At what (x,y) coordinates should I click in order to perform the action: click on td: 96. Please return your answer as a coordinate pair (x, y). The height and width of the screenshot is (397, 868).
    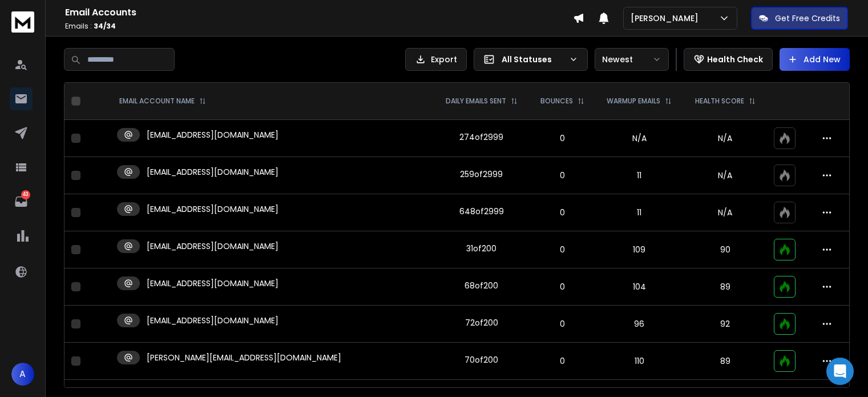
    Looking at the image, I should click on (639, 324).